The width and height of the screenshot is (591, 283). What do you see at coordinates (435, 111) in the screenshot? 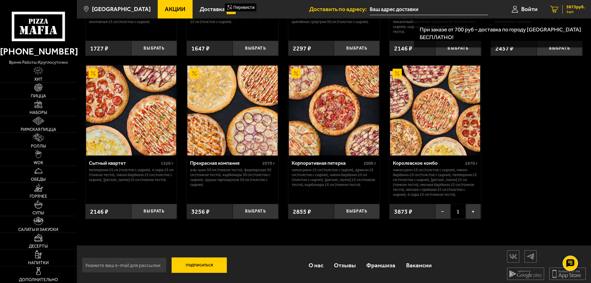
I see `img: Королевское комбо` at bounding box center [435, 111].